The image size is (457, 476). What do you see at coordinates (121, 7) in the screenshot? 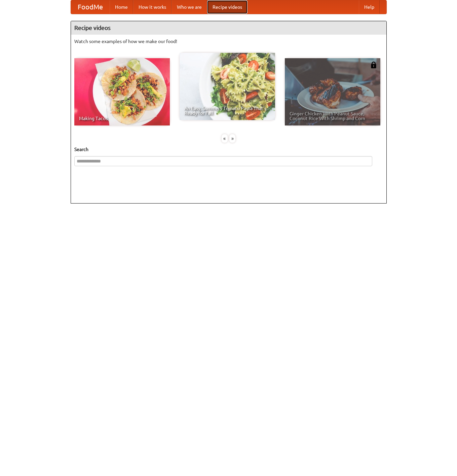
I see `a: Home` at bounding box center [121, 7].